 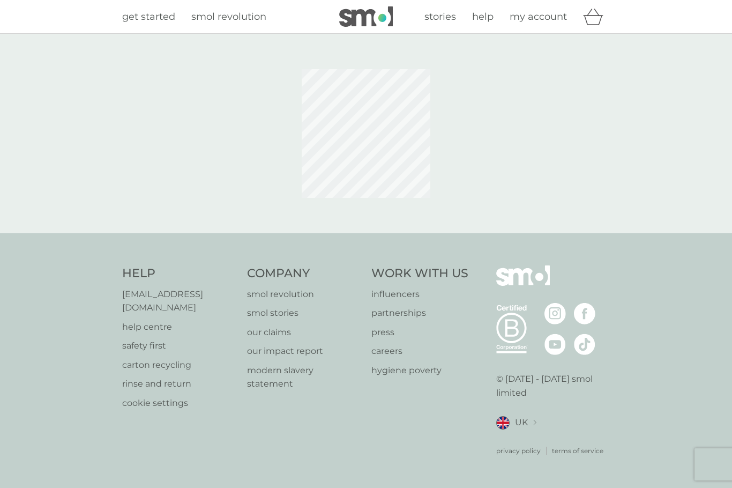 What do you see at coordinates (419, 294) in the screenshot?
I see `p: influencers` at bounding box center [419, 294].